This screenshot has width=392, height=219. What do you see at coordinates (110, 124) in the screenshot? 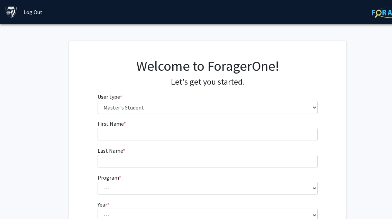
I see `span: First Name` at bounding box center [110, 124].